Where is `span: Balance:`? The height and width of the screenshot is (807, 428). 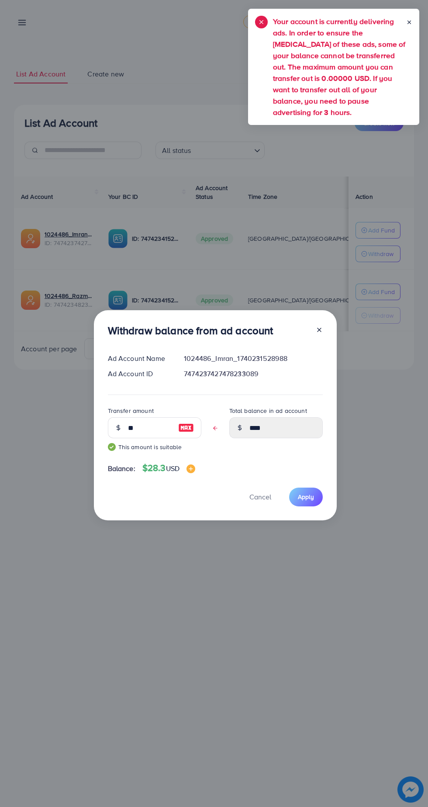 span: Balance: is located at coordinates (122, 469).